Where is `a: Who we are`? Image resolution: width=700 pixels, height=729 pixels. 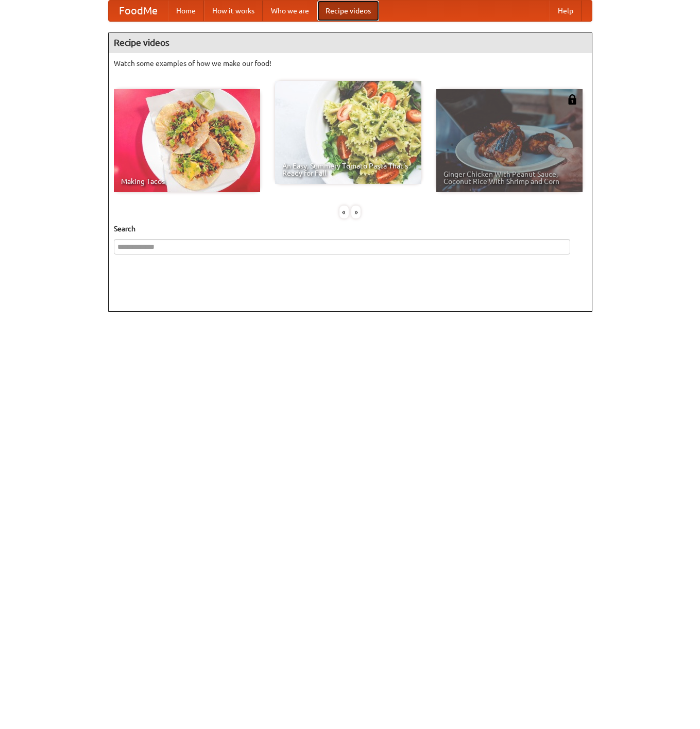
a: Who we are is located at coordinates (290, 10).